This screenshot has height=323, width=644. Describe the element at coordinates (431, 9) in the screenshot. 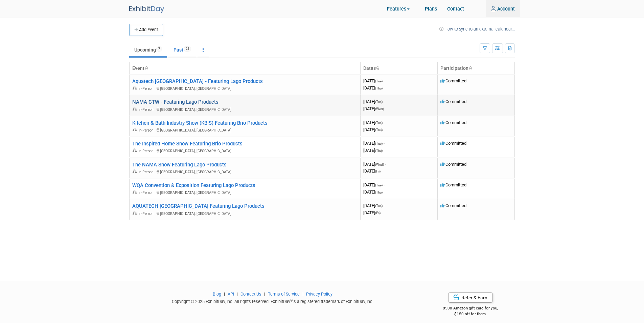

I see `a: Plans` at that location.